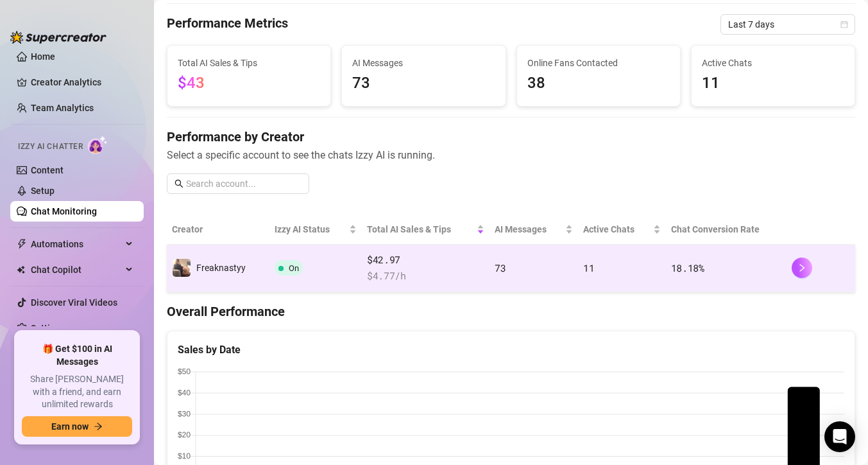 This screenshot has width=868, height=465. I want to click on span: right, so click(802, 268).